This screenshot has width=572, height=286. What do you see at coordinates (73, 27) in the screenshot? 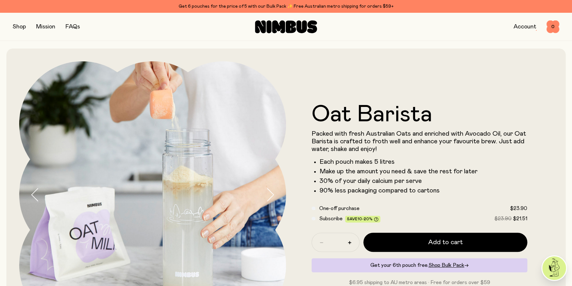
I see `a: FAQs` at bounding box center [73, 27].